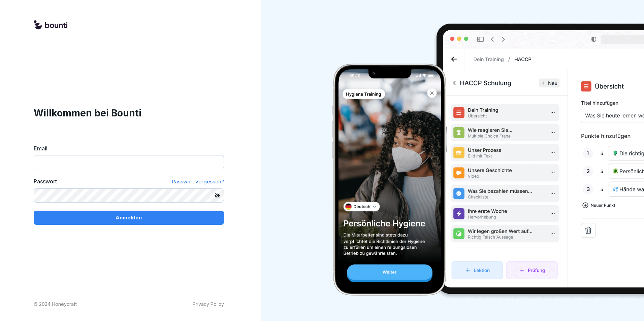  What do you see at coordinates (128, 113) in the screenshot?
I see `h1: Willkommen bei Bounti` at bounding box center [128, 113].